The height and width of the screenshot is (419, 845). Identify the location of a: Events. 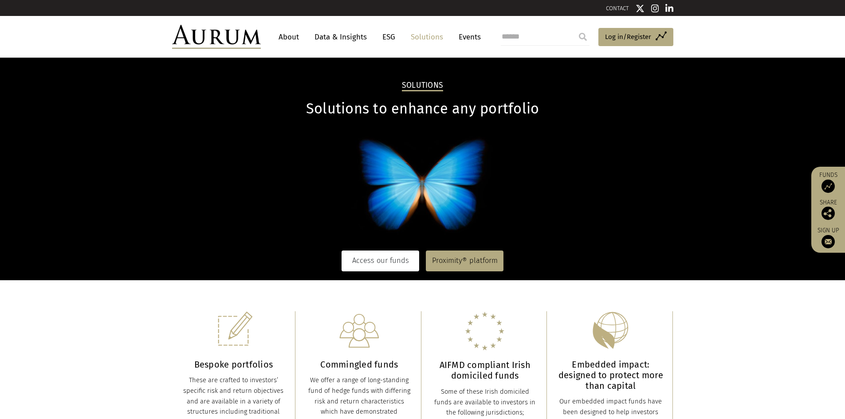
(467, 37).